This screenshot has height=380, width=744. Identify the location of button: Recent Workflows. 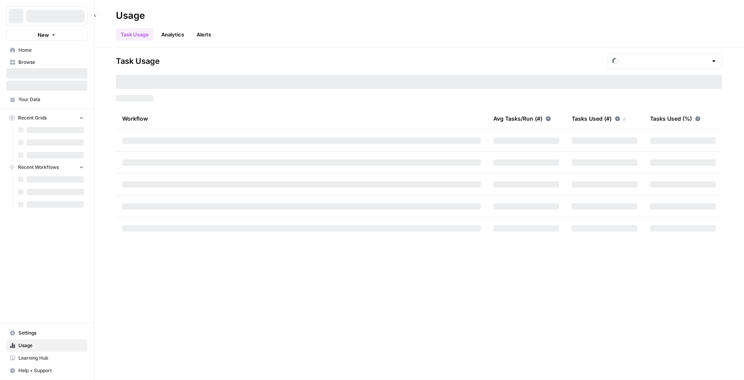
(47, 167).